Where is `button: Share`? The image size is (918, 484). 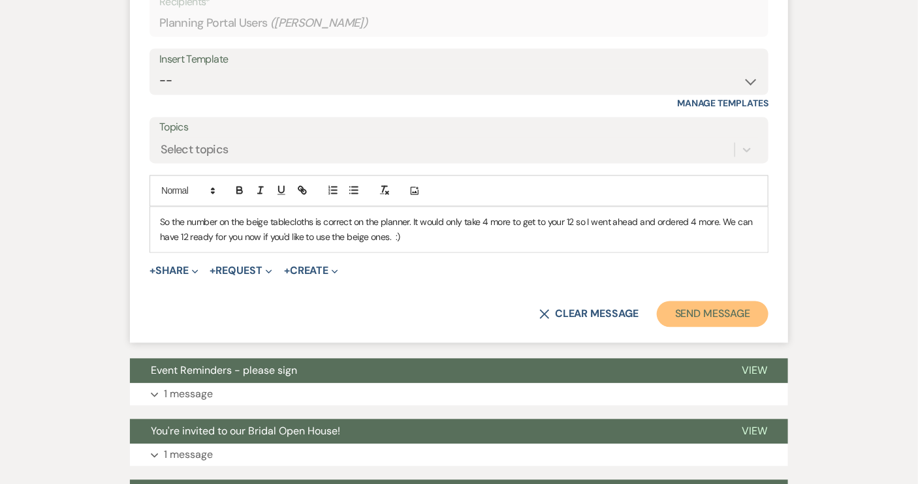 button: Share is located at coordinates (174, 272).